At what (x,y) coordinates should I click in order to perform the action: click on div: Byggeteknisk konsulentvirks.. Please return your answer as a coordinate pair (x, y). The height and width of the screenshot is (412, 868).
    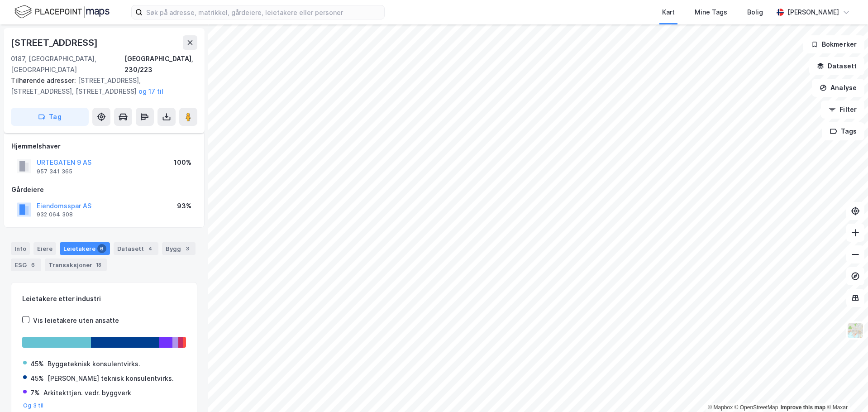
    Looking at the image, I should click on (94, 364).